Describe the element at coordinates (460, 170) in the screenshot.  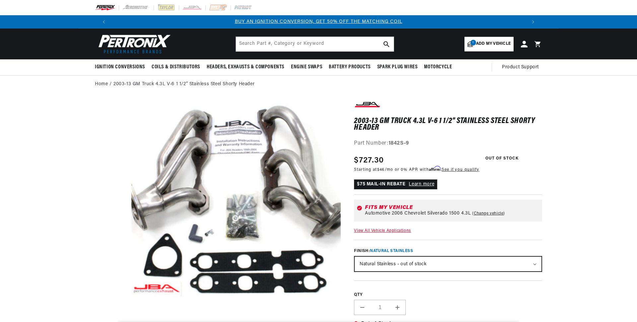
I see `a: See if you qualify - Learn more about Affirm Financing (opens in modal)` at that location.